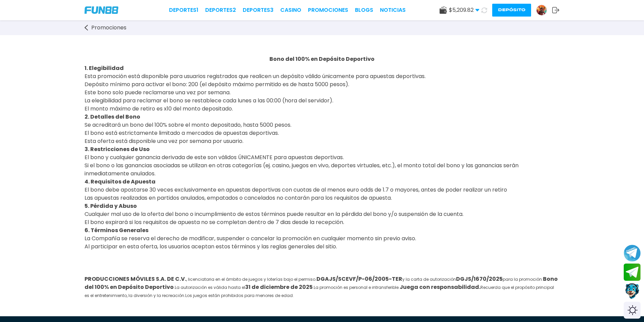 This screenshot has width=644, height=322. Describe the element at coordinates (479, 279) in the screenshot. I see `strong: DGJS/1670/2025` at that location.